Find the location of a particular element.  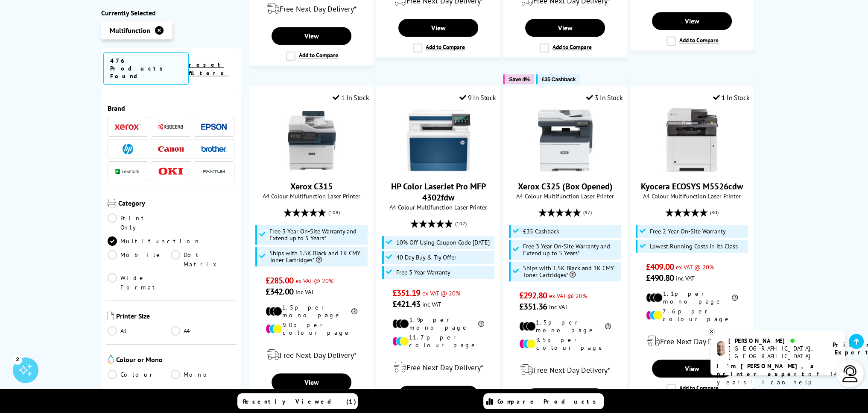

span: £351.19 is located at coordinates (406, 293).